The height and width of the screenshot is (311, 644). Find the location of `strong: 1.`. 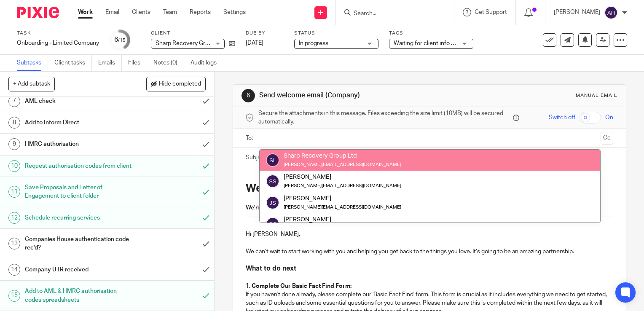

strong: 1. is located at coordinates (248, 286).